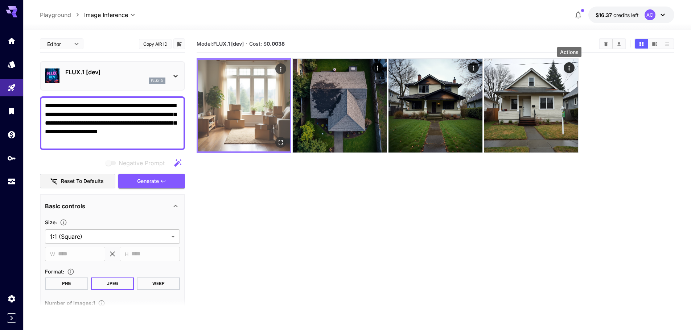  Describe the element at coordinates (12, 182) in the screenshot. I see `div: Usage` at that location.